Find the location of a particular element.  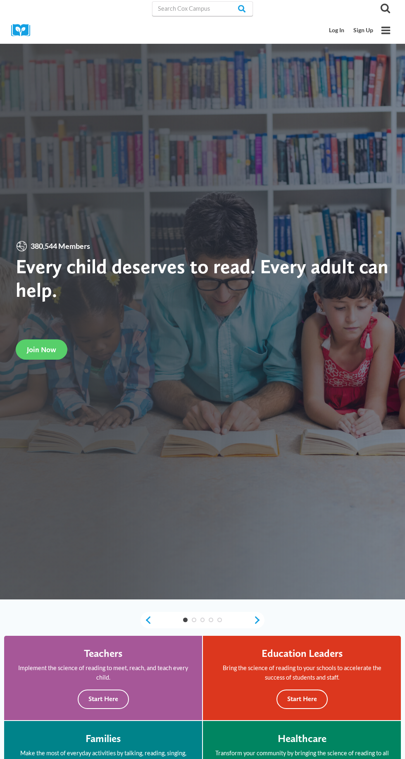

strong: Every child deserves to read. Every adult can help. is located at coordinates (202, 278).